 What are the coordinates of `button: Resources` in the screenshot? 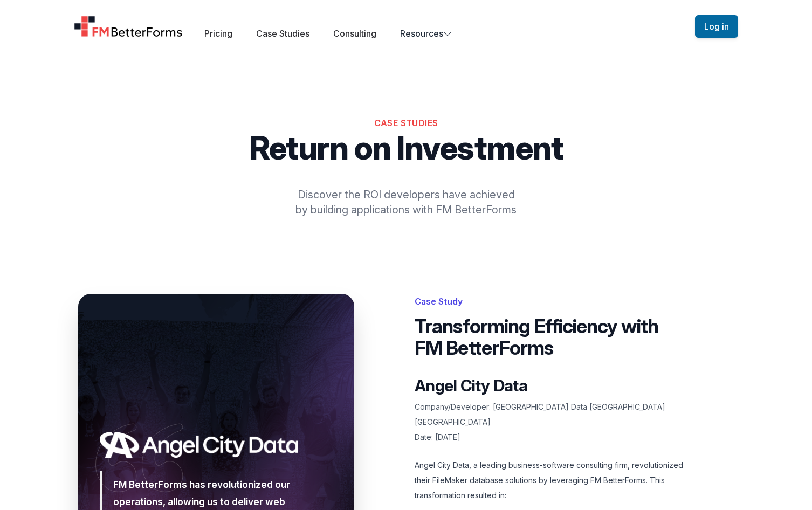 It's located at (426, 34).